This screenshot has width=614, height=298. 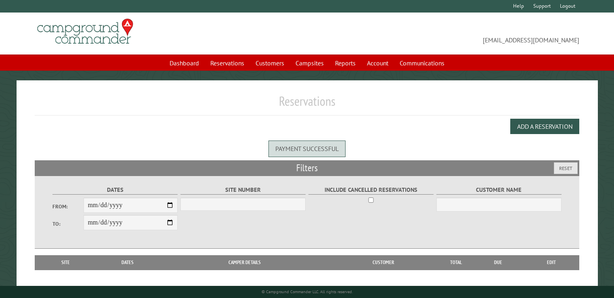 What do you see at coordinates (243, 190) in the screenshot?
I see `label: Site Number` at bounding box center [243, 190].